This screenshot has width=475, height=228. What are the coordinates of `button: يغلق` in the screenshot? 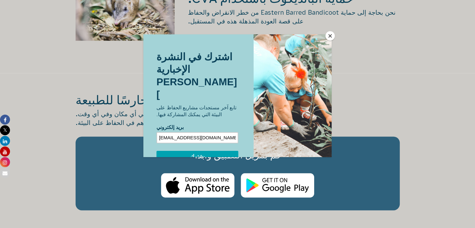 It's located at (330, 36).